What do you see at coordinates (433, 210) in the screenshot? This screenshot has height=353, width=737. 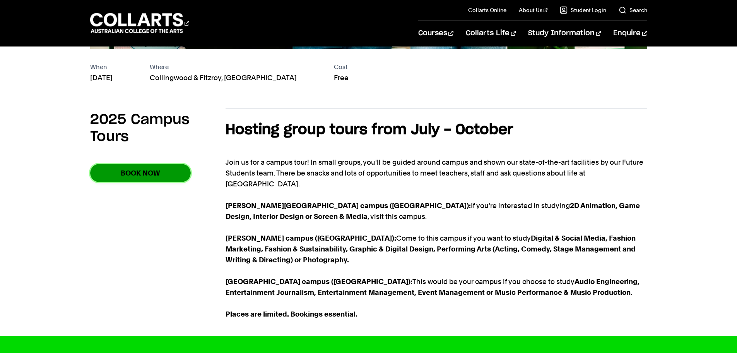 I see `strong: 2D Animation, Game Design, Interior Design or Screen & Media` at bounding box center [433, 210].